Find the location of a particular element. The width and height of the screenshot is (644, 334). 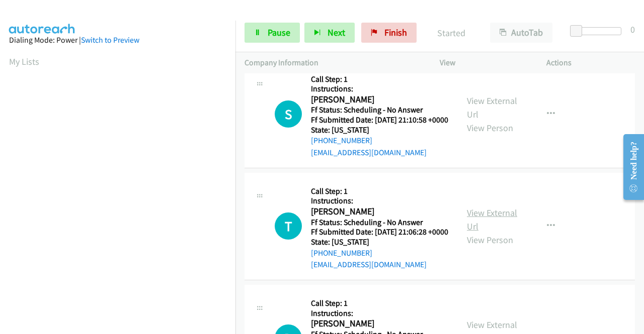

h1: T is located at coordinates (288, 226).